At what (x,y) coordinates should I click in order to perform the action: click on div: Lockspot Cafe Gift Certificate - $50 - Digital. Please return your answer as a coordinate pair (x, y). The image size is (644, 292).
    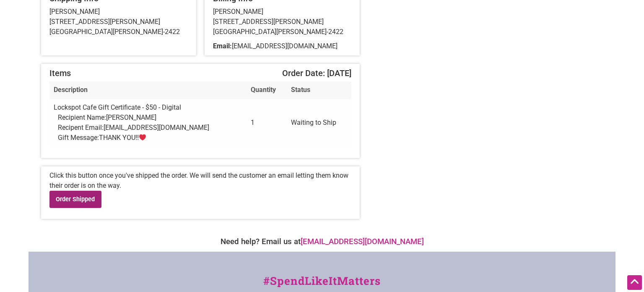
    Looking at the image, I should click on (148, 123).